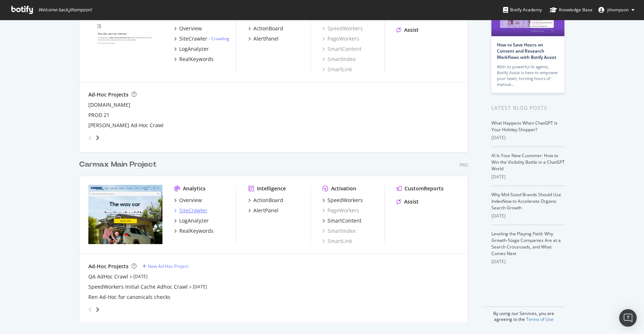 The height and width of the screenshot is (334, 644). What do you see at coordinates (424, 189) in the screenshot?
I see `div: CustomReports` at bounding box center [424, 189].